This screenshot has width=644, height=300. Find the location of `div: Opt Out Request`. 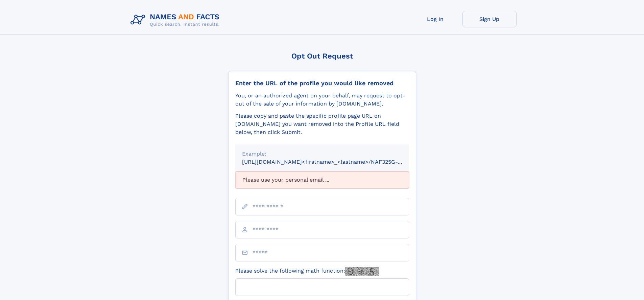

div: Opt Out Request is located at coordinates (322, 56).